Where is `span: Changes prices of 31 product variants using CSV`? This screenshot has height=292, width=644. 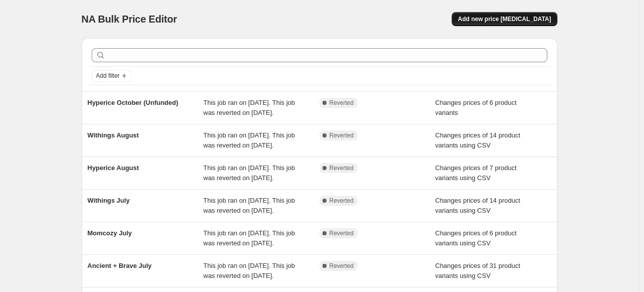 span: Changes prices of 31 product variants using CSV is located at coordinates (478, 270).